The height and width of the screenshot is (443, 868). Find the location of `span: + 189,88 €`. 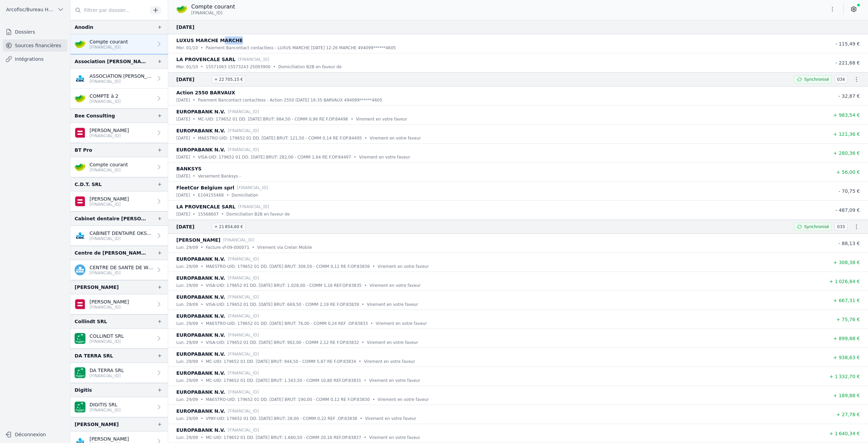

span: + 189,88 € is located at coordinates (847, 395).